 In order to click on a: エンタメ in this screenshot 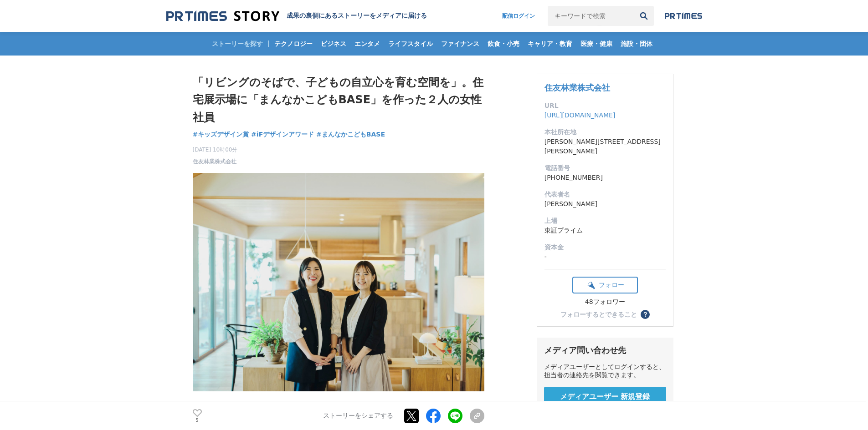, I will do `click(368, 43)`.